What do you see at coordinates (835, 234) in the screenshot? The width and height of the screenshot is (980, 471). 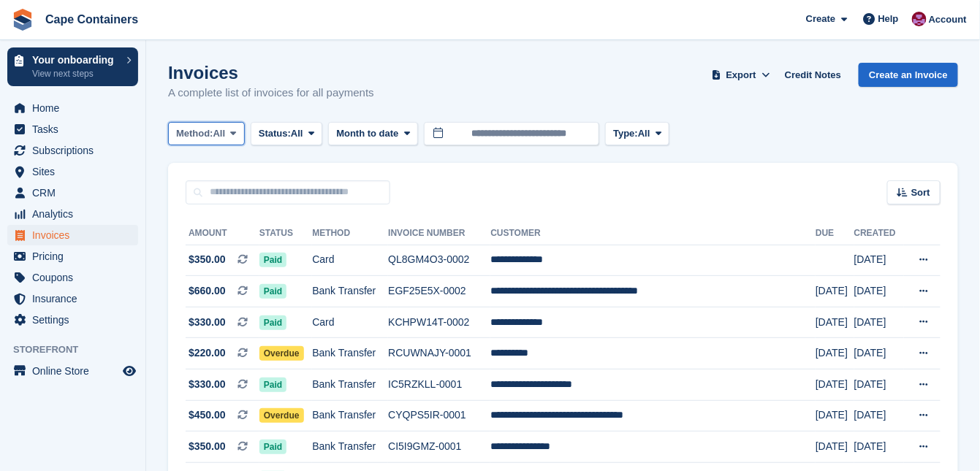 I see `th: Due` at bounding box center [835, 234].